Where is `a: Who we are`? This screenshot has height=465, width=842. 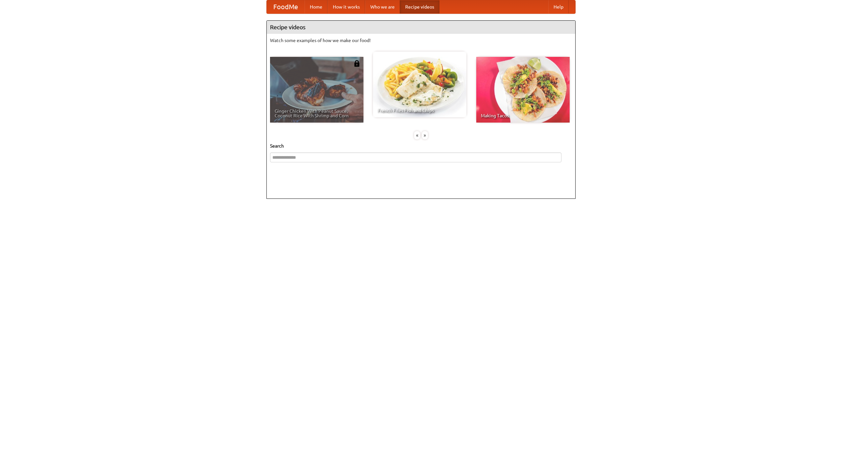
a: Who we are is located at coordinates (382, 7).